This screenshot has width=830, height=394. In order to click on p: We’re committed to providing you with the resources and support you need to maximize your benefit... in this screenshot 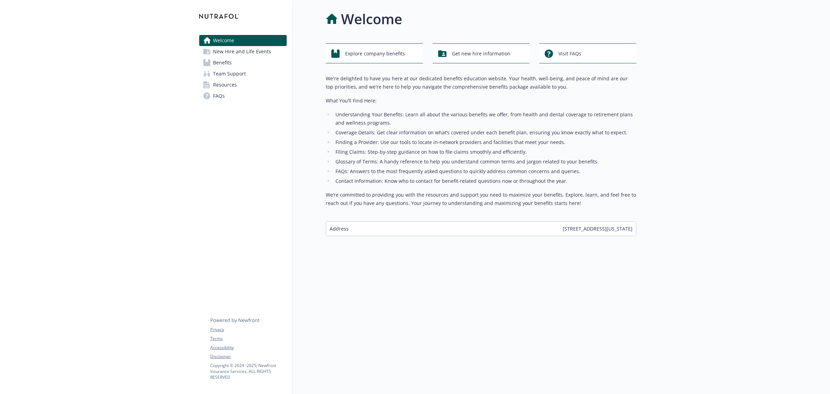, I will do `click(481, 199)`.